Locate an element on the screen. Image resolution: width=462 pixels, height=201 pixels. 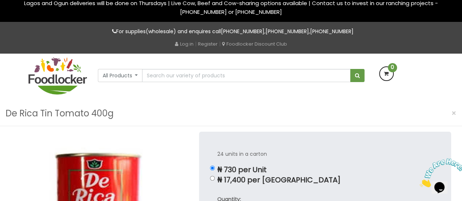
button: Close is located at coordinates (454, 113).